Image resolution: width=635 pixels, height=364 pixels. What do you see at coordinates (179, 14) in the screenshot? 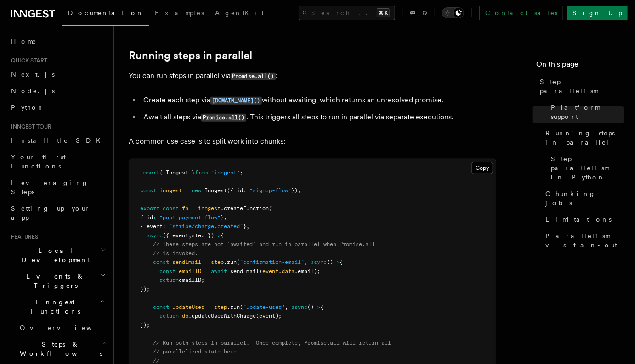
I see `a: Examples` at bounding box center [179, 14].